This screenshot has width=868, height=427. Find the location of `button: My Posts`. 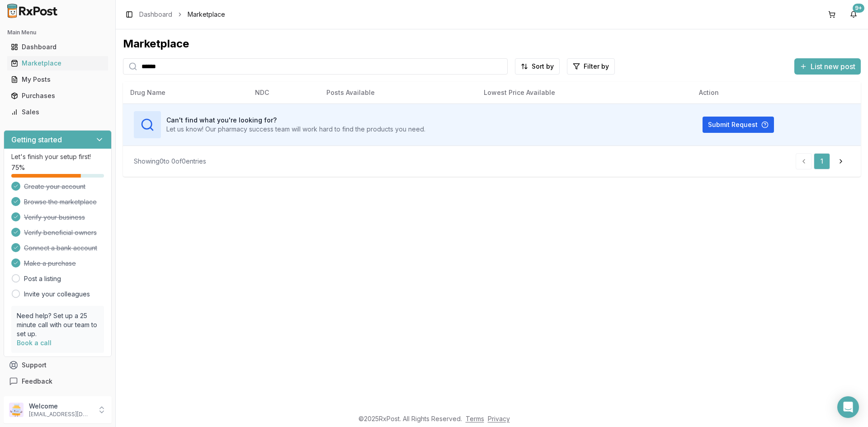

button: My Posts is located at coordinates (58, 80).